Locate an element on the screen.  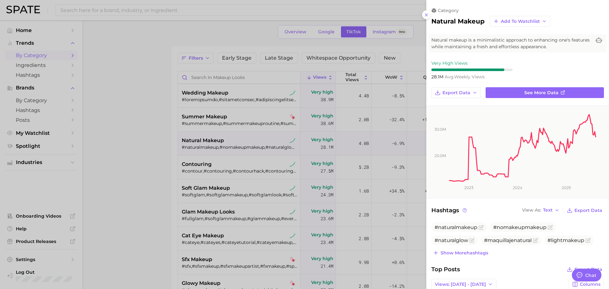
tspan: 2025 is located at coordinates (566, 188).